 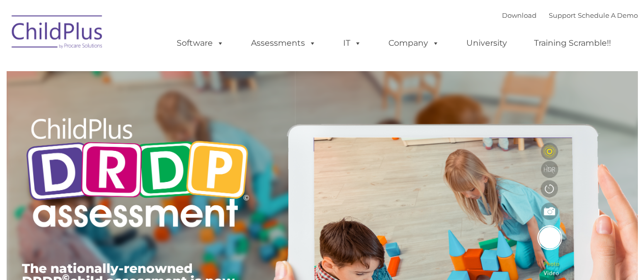 What do you see at coordinates (352, 43) in the screenshot?
I see `a: IT` at bounding box center [352, 43].